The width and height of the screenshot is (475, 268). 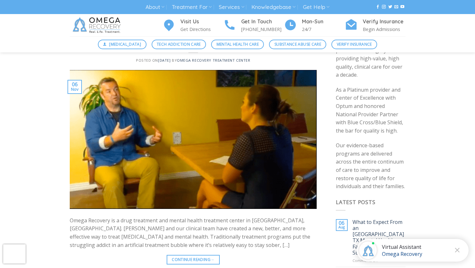 I want to click on span: Substance Abuse Care, so click(x=298, y=44).